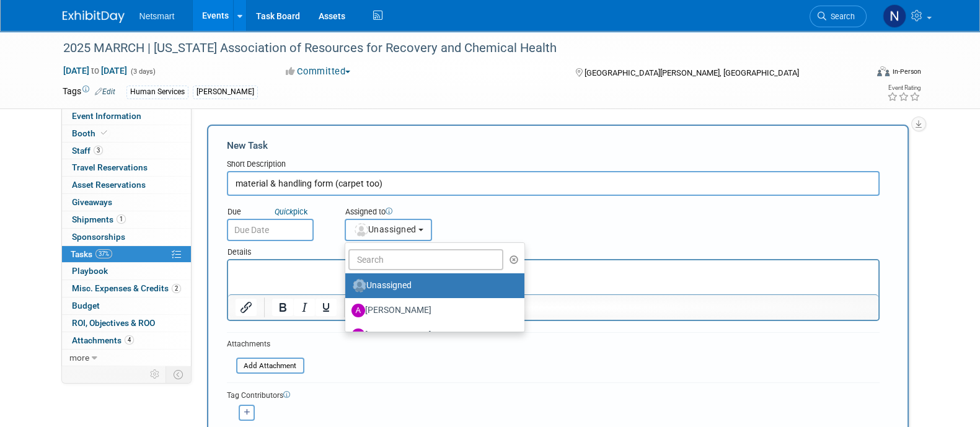  What do you see at coordinates (127, 116) in the screenshot?
I see `a: Event Information` at bounding box center [127, 116].